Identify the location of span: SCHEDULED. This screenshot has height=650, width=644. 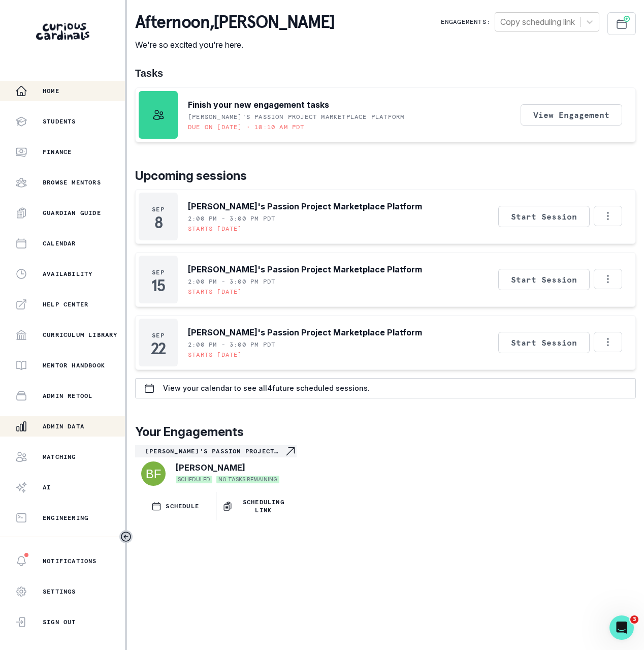
(194, 480).